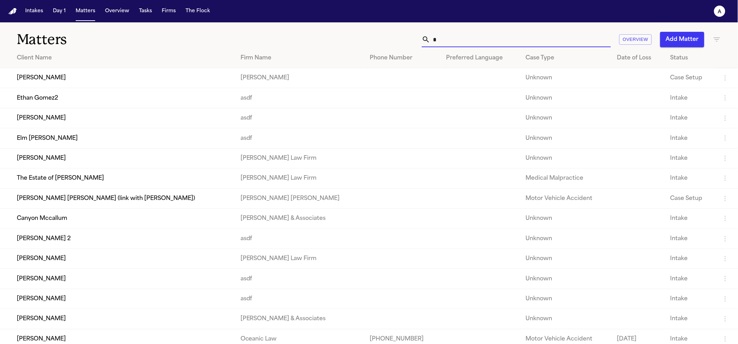 This screenshot has width=738, height=344. Describe the element at coordinates (300, 58) in the screenshot. I see `div: Firm Name` at that location.